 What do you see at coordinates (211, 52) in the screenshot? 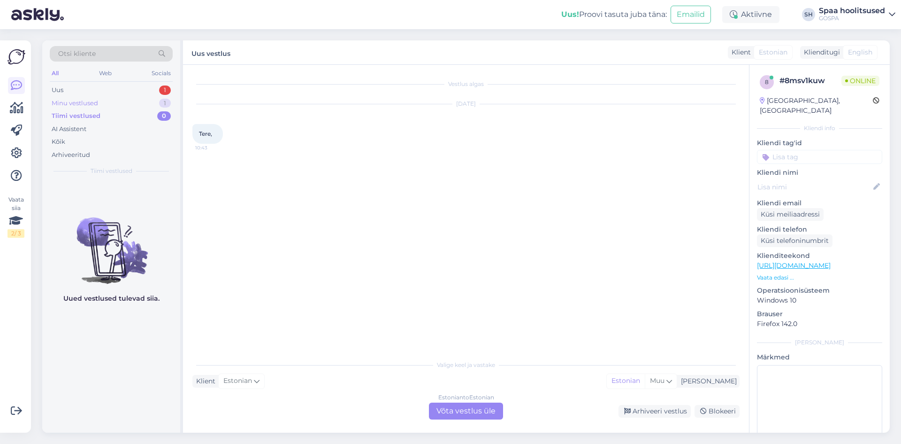
I see `label: Uus vestlus` at bounding box center [211, 52].